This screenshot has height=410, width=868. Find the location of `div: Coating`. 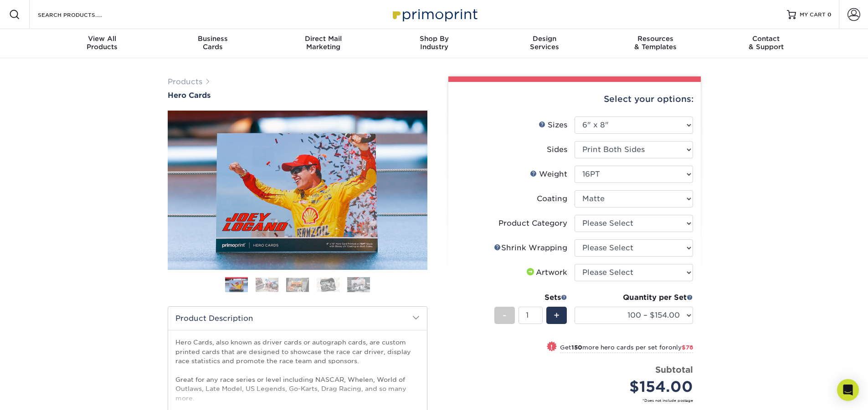

div: Coating is located at coordinates (552, 199).